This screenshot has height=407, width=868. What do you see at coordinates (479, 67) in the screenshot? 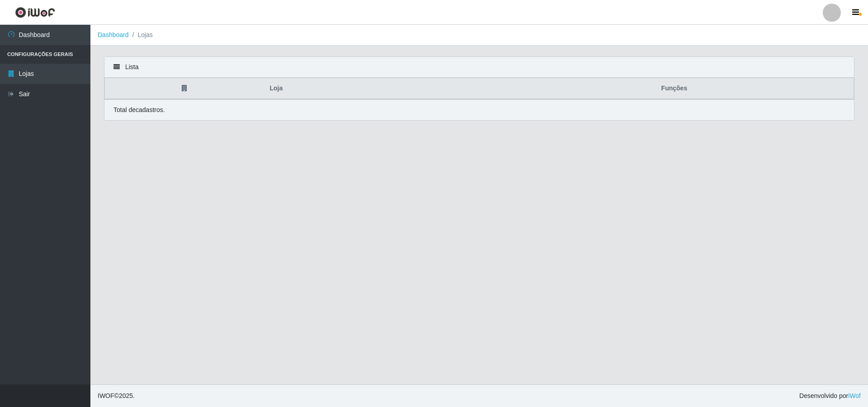
I see `div: Lista` at bounding box center [479, 67].